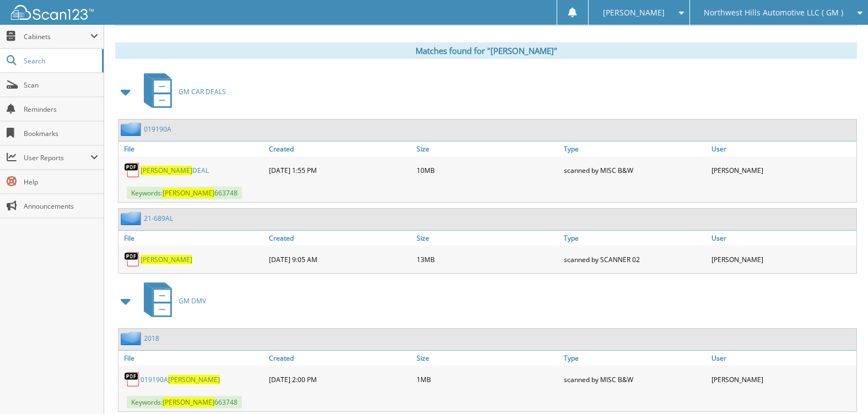 The image size is (868, 414). What do you see at coordinates (488, 380) in the screenshot?
I see `div: 1MB` at bounding box center [488, 380].